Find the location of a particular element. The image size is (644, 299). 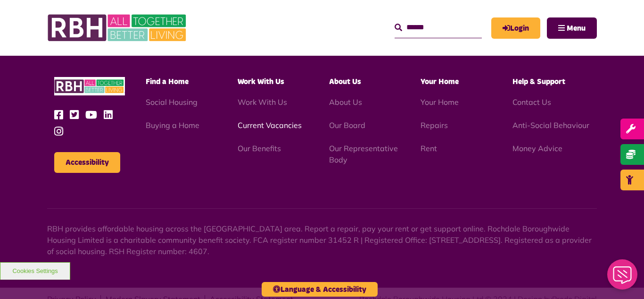

a: Anti-Social Behaviour is located at coordinates (551, 125).